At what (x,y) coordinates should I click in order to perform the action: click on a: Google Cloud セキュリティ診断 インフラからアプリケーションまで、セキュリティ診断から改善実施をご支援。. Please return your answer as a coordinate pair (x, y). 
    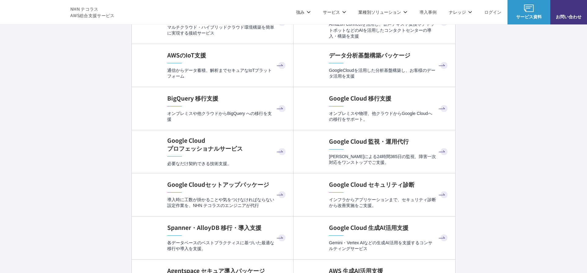
    Looking at the image, I should click on (374, 195).